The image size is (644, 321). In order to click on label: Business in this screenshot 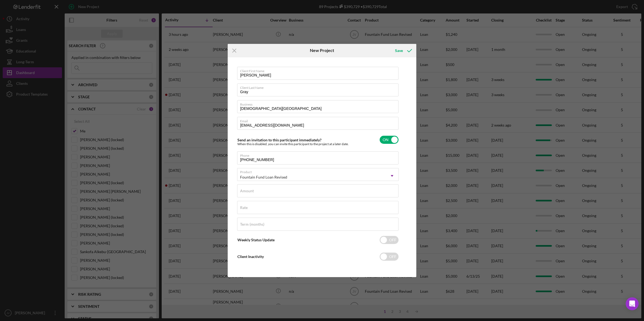, I will do `click(319, 103)`.